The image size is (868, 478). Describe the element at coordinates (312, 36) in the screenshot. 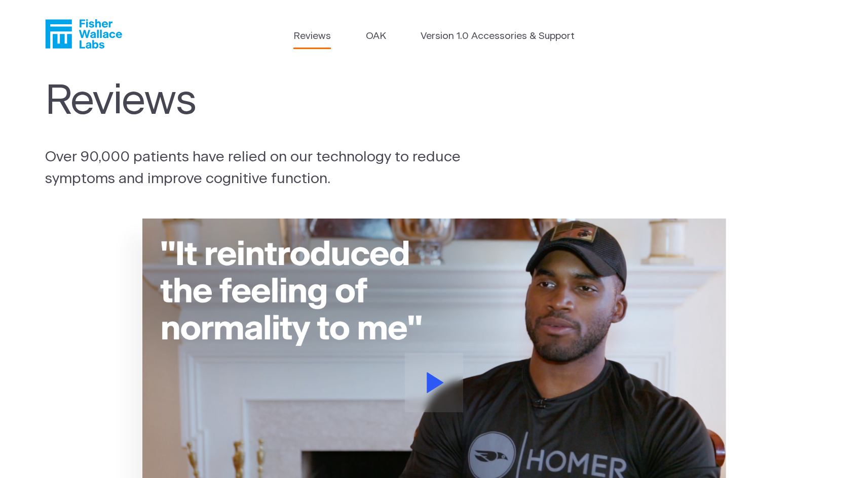

I see `a: Reviews` at that location.